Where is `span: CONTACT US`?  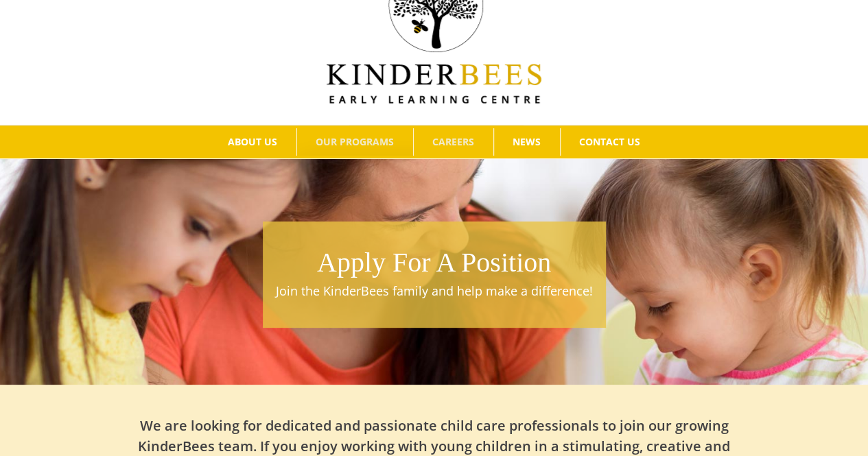 span: CONTACT US is located at coordinates (609, 142).